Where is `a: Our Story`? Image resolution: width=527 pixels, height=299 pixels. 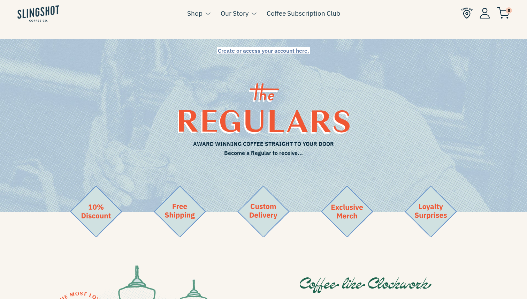 a: Our Story is located at coordinates (235, 13).